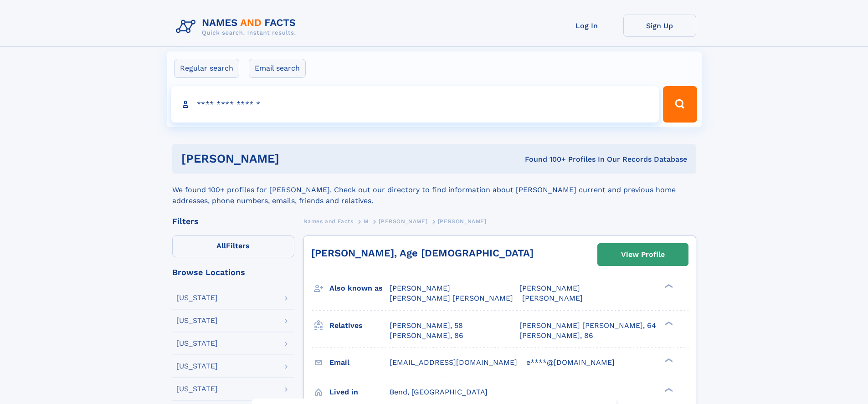 This screenshot has width=868, height=404. What do you see at coordinates (643, 254) in the screenshot?
I see `div: View Profile` at bounding box center [643, 254].